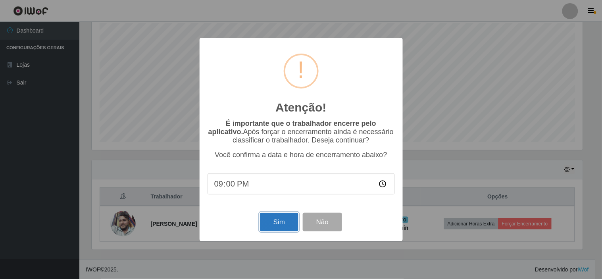 The image size is (602, 279). What do you see at coordinates (301, 155) in the screenshot?
I see `p: Você confirma a data e hora de encerramento abaixo?` at bounding box center [301, 155].